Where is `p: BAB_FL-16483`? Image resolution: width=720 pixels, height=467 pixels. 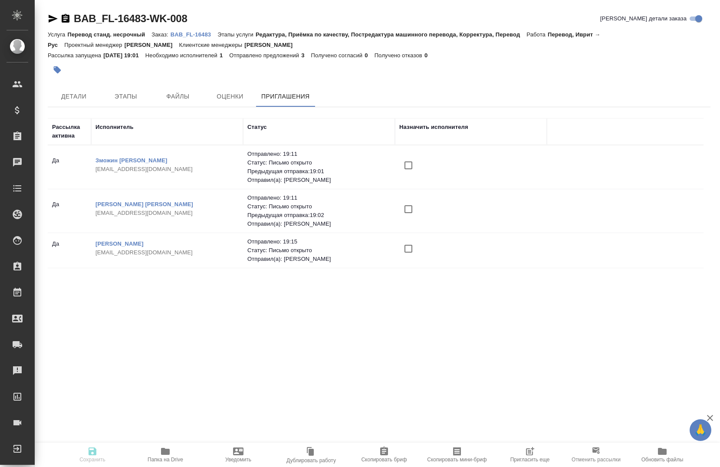 p: BAB_FL-16483 is located at coordinates (194, 34).